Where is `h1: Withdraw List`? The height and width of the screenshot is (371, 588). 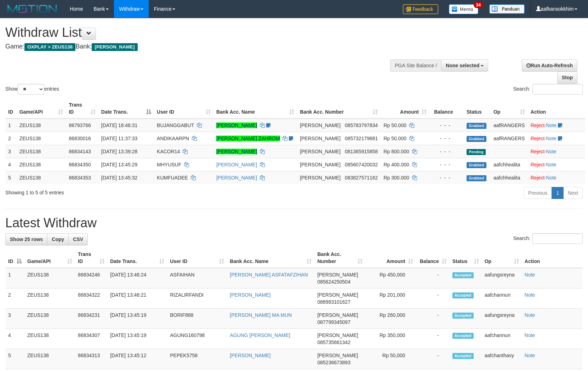
h1: Withdraw List is located at coordinates (195, 32).